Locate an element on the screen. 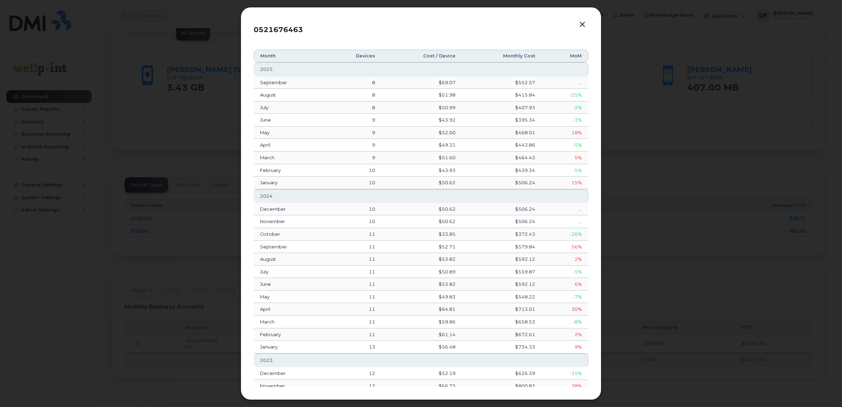 This screenshot has height=407, width=842. td: $56.48 is located at coordinates (422, 347).